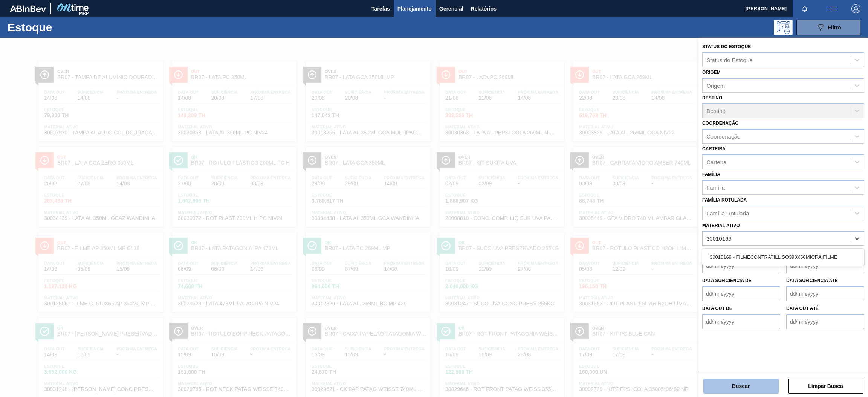  What do you see at coordinates (730, 59) in the screenshot?
I see `div: Status do Estoque` at bounding box center [730, 59].